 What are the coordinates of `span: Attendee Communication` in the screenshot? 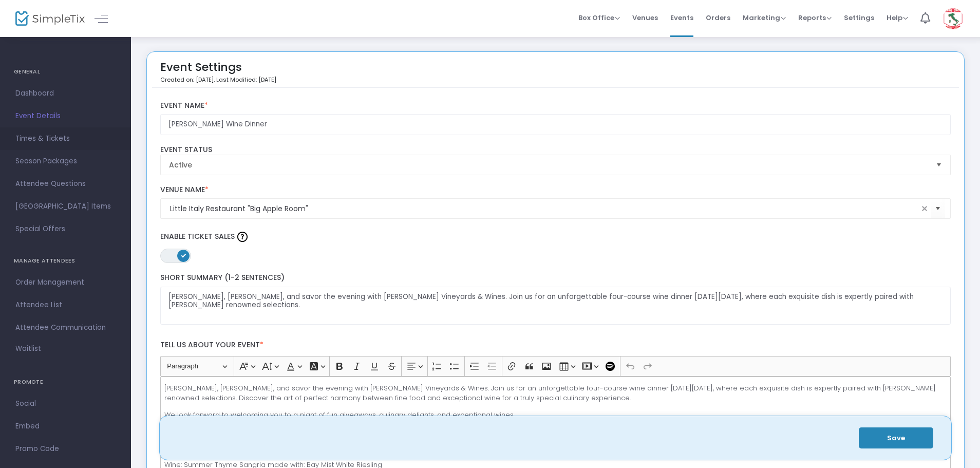 It's located at (65, 328).